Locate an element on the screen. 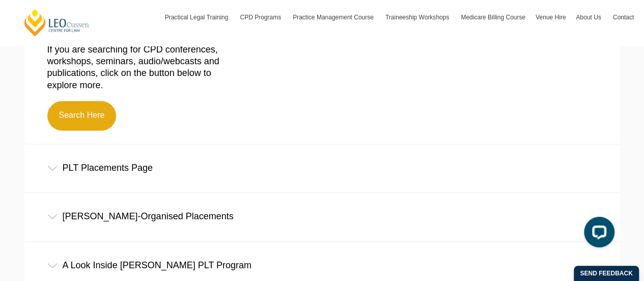 The height and width of the screenshot is (281, 644). a: Search Here is located at coordinates (82, 116).